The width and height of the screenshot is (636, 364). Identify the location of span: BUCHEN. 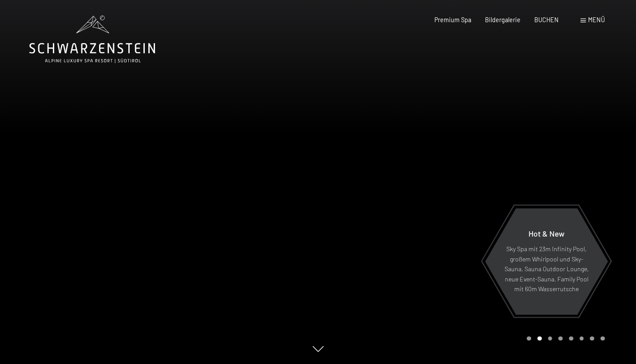
(546, 19).